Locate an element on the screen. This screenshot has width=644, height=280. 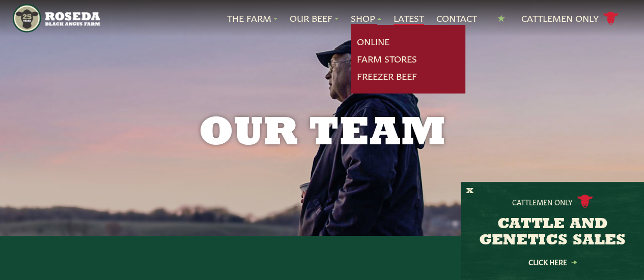
a: Contact is located at coordinates (457, 19).